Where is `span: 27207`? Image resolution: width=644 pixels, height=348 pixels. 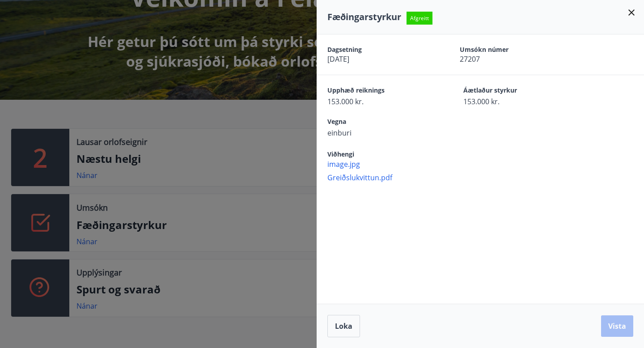 span: 27207 is located at coordinates (510, 59).